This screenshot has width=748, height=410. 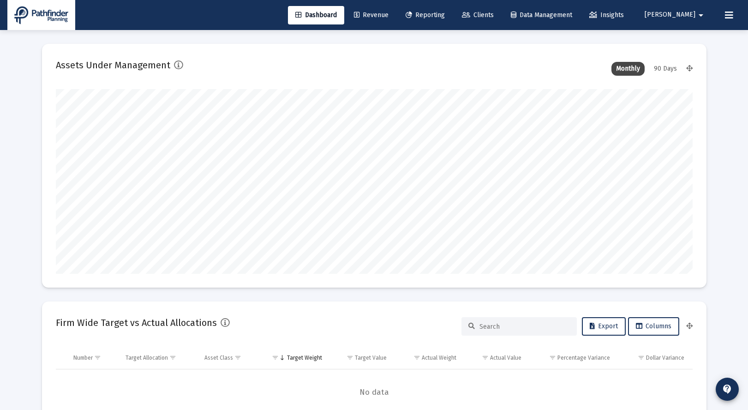 What do you see at coordinates (628, 69) in the screenshot?
I see `div: Monthly` at bounding box center [628, 69].